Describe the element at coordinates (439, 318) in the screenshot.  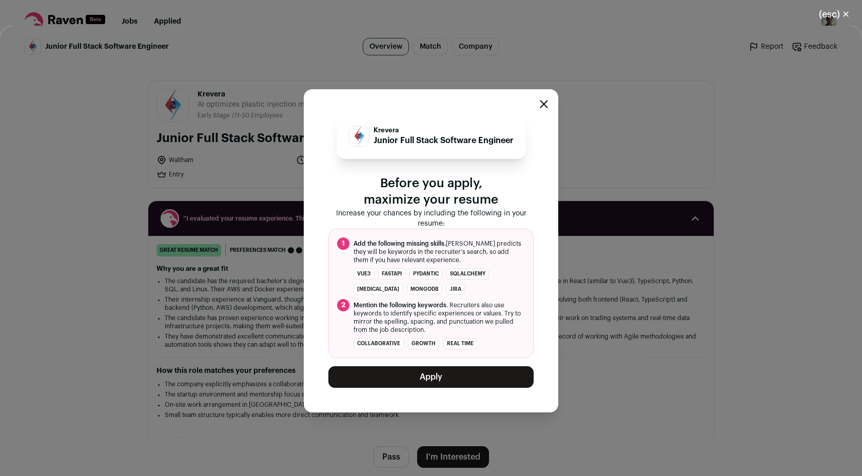
I see `span: . Recruiters also use keywords to identify specific experiences or values. Try to mirror the spel...` at that location.